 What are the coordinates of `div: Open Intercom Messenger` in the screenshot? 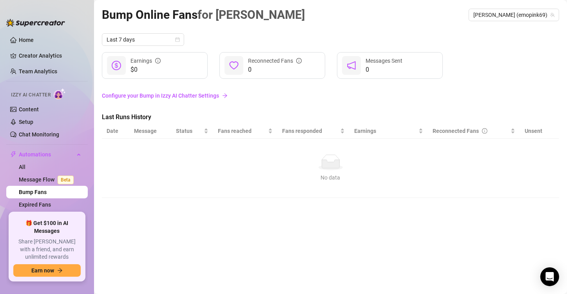 It's located at (550, 277).